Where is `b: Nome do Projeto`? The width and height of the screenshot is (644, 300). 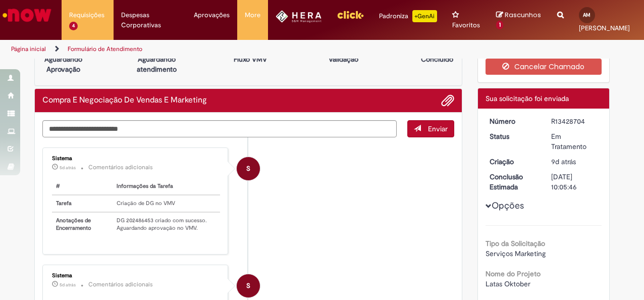
b: Nome do Projeto is located at coordinates (513, 274).